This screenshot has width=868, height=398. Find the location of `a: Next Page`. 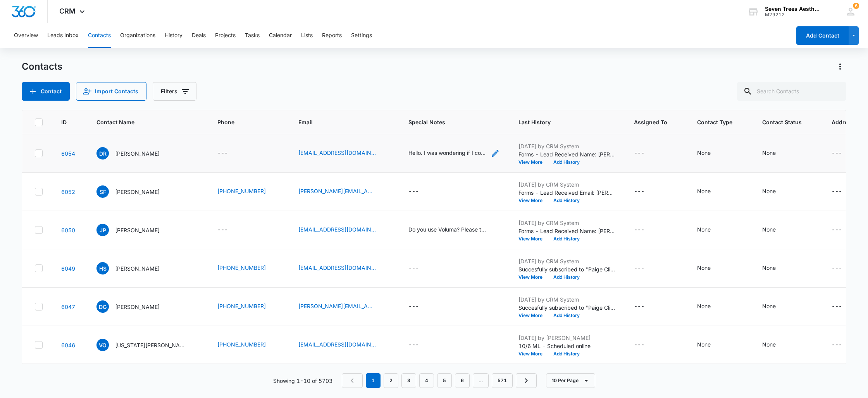

a: Next Page is located at coordinates (526, 381).